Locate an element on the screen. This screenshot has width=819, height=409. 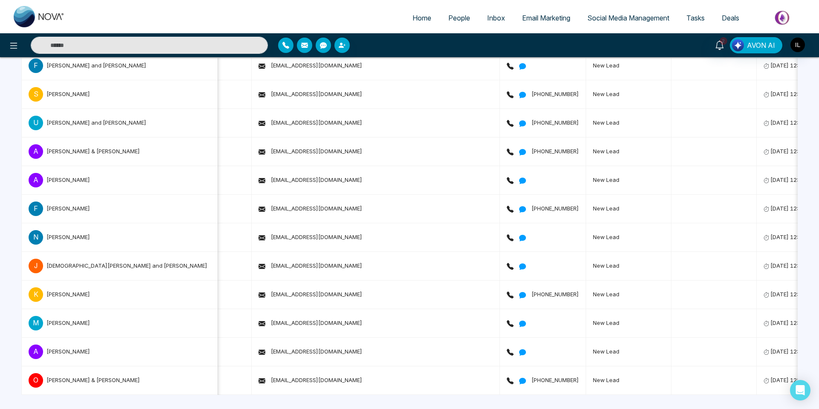
img: Market-place.gif is located at coordinates (783, 17).